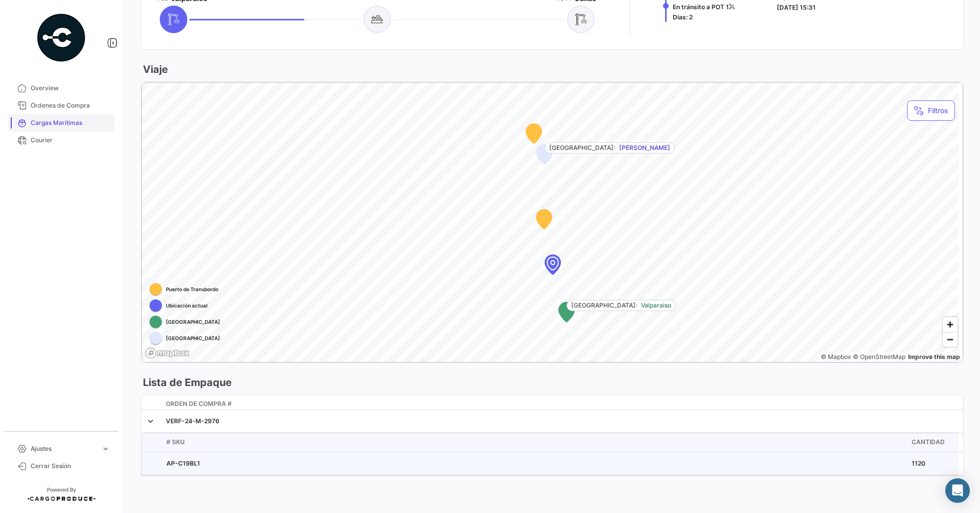 The height and width of the screenshot is (513, 980). I want to click on span: Overview, so click(71, 89).